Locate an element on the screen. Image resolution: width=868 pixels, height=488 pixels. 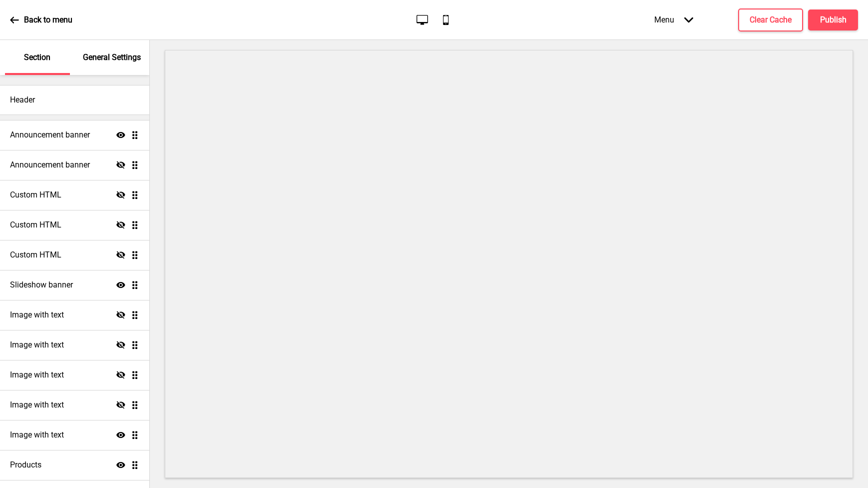
a: Back to menu is located at coordinates (41, 20).